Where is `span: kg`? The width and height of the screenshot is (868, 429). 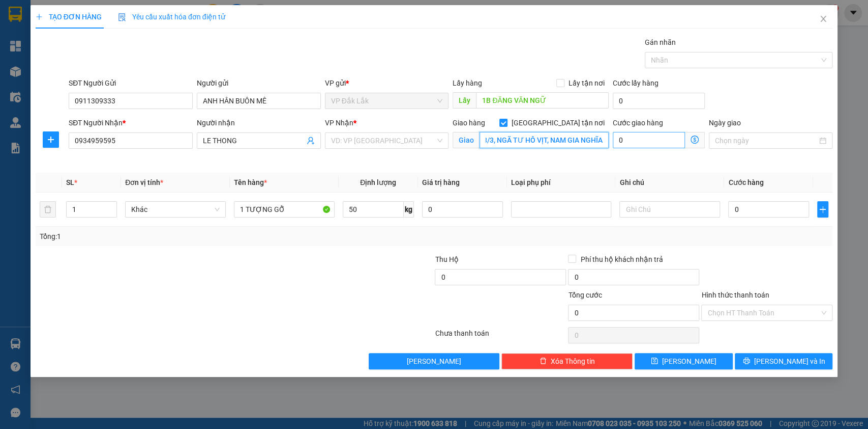 span: kg is located at coordinates (409, 210).